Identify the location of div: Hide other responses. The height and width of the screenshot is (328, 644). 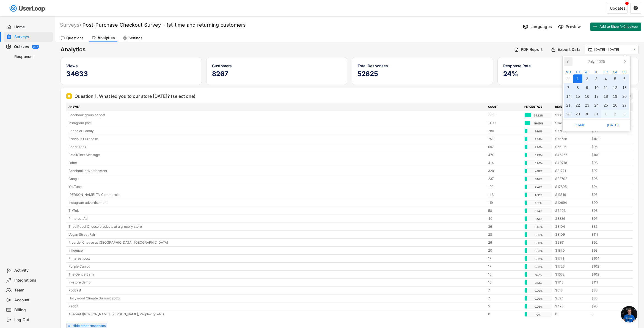
(89, 326).